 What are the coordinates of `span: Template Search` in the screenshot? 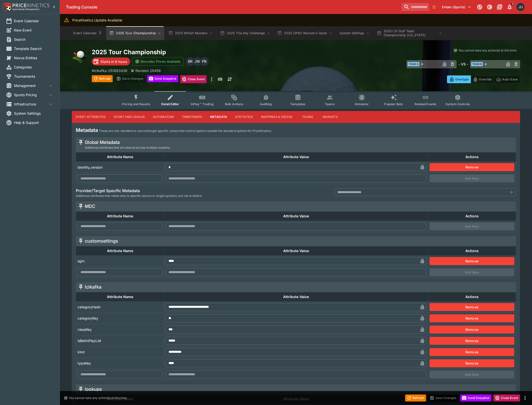 It's located at (34, 48).